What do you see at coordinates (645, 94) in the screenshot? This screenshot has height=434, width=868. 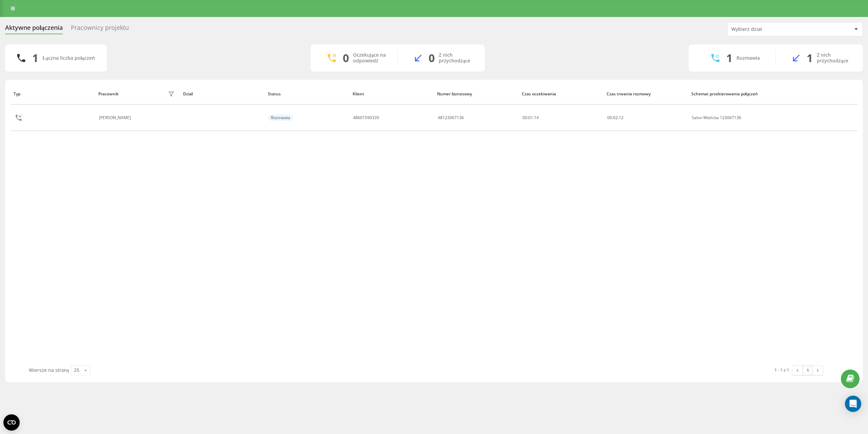 I see `div: Czas trwania rozmowy` at bounding box center [645, 94].